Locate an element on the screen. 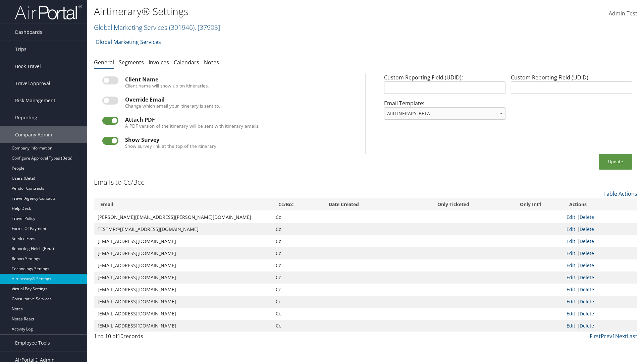 This screenshot has height=362, width=644. span: Risk Management is located at coordinates (35, 100).